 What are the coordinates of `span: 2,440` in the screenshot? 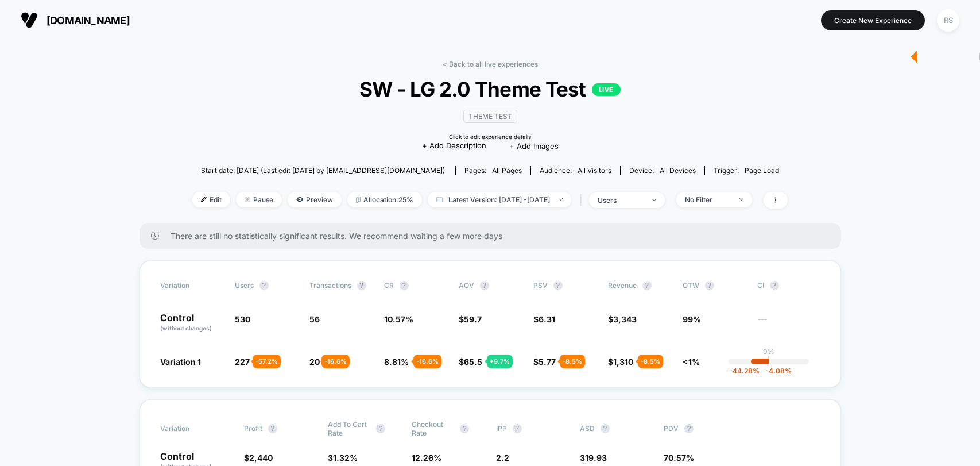 It's located at (260, 457).